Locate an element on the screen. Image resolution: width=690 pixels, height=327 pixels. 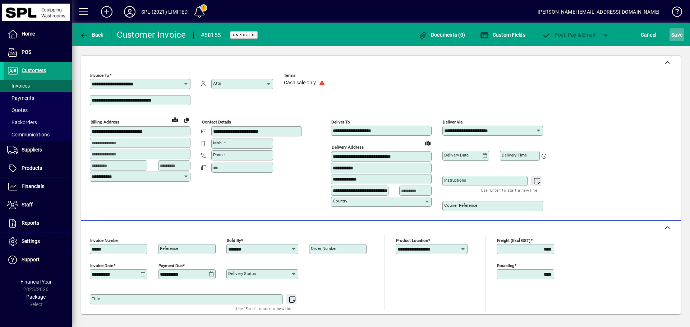
a: Payments is located at coordinates (38, 98).